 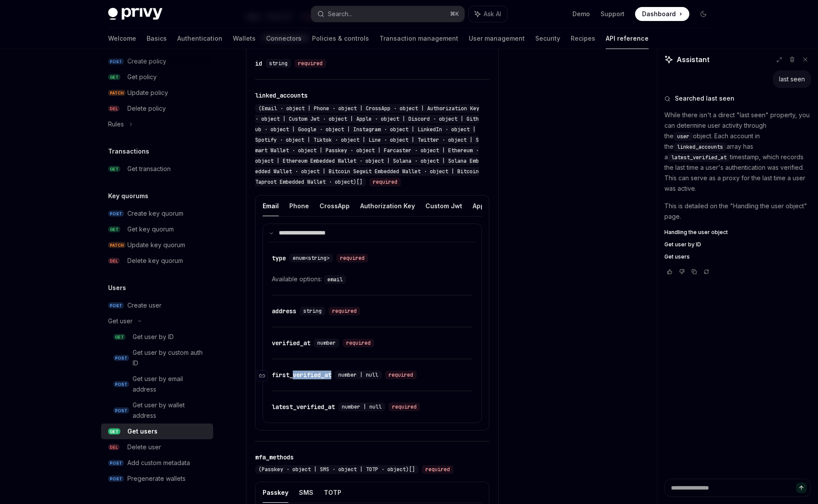 What do you see at coordinates (157, 410) in the screenshot?
I see `a: POSTGet user by wallet address` at bounding box center [157, 410].